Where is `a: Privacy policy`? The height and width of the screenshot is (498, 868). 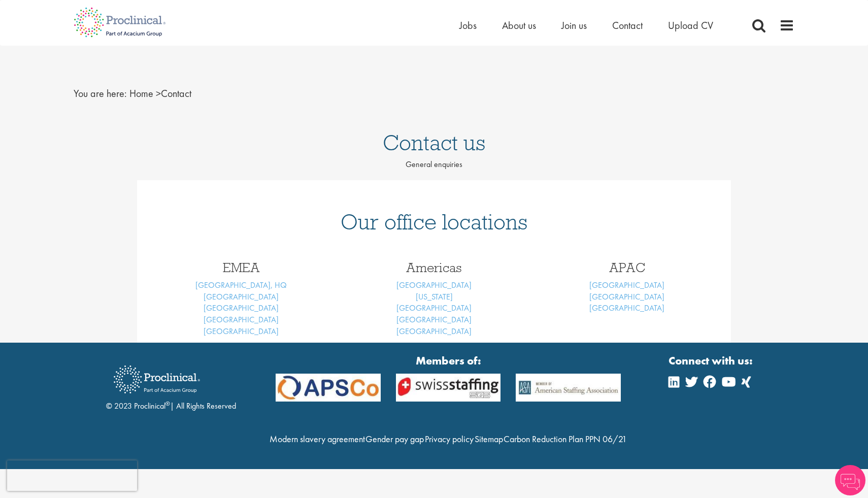
a: Privacy policy is located at coordinates (449, 439).